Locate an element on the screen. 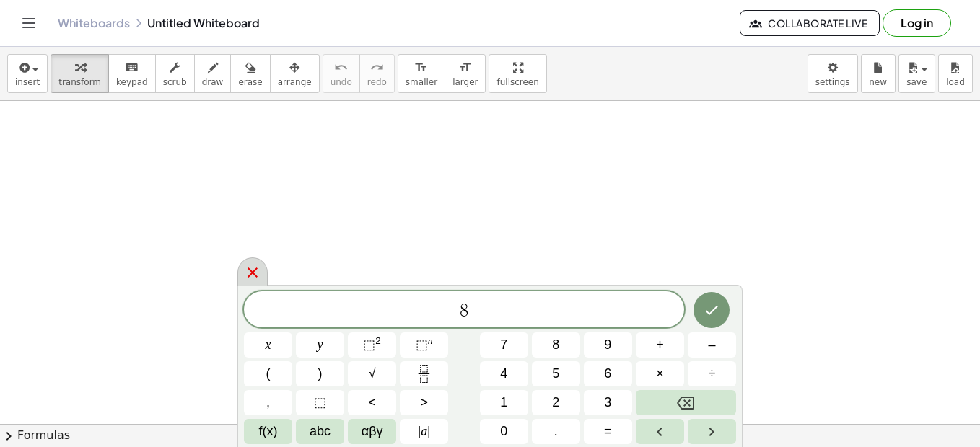  button: Backspace is located at coordinates (685, 402).